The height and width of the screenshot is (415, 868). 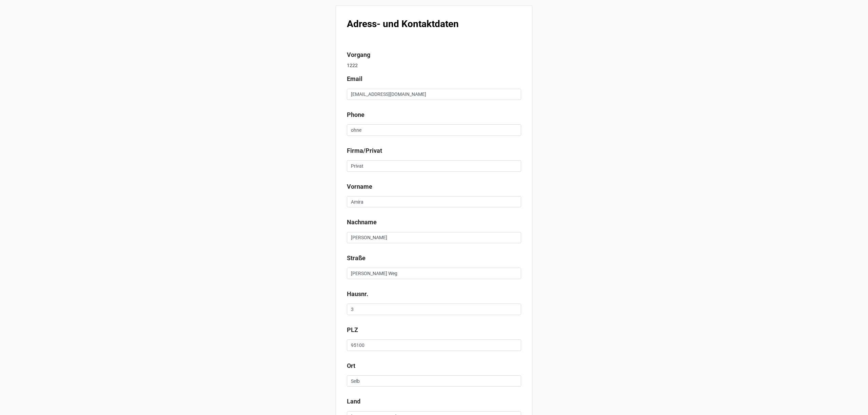 I want to click on label: Vorname, so click(x=359, y=187).